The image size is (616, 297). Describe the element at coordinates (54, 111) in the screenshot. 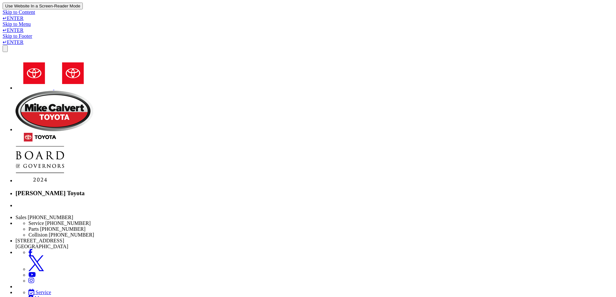

I see `img: Mike Calvert Toyota` at that location.